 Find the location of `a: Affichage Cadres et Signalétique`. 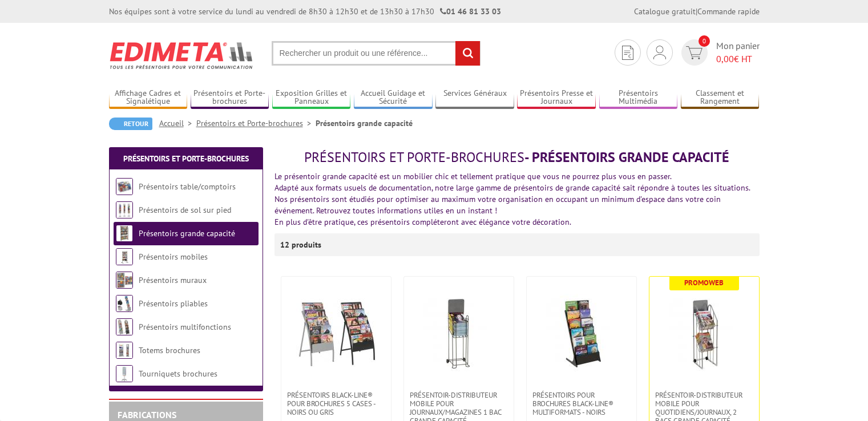

a: Affichage Cadres et Signalétique is located at coordinates (148, 97).